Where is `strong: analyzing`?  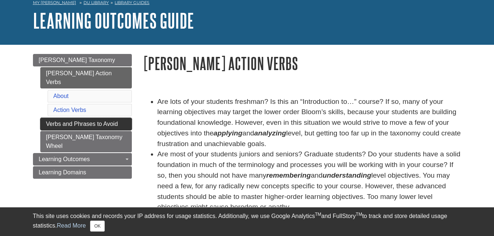
strong: analyzing is located at coordinates (270, 133).